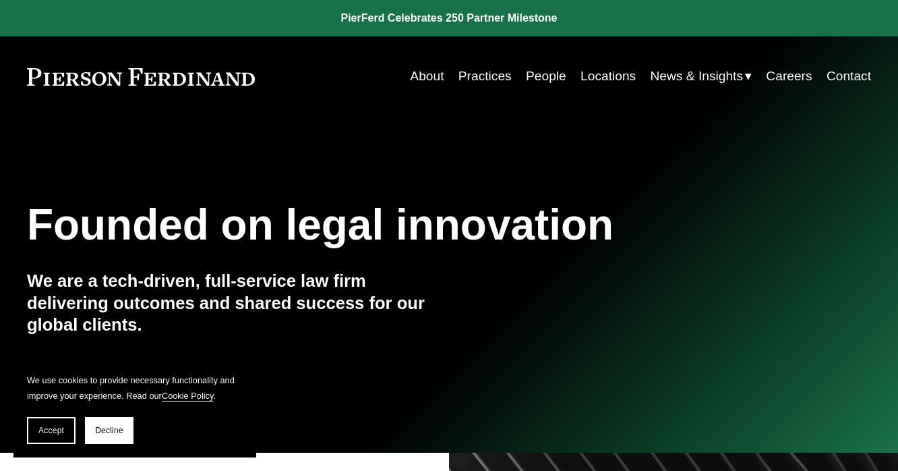 The height and width of the screenshot is (471, 898). I want to click on a: Cookie Policy, so click(188, 395).